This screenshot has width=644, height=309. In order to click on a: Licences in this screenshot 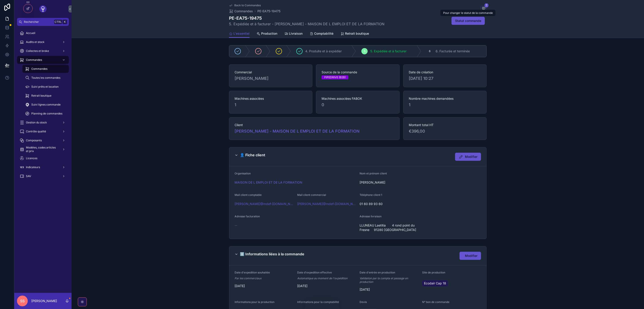, I will do `click(43, 158)`.